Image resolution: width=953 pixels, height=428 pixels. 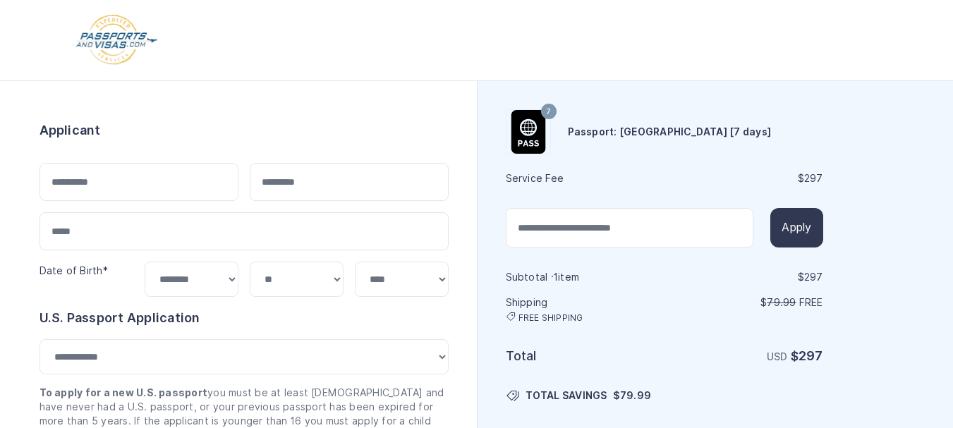 What do you see at coordinates (796, 228) in the screenshot?
I see `button: Apply` at bounding box center [796, 228].